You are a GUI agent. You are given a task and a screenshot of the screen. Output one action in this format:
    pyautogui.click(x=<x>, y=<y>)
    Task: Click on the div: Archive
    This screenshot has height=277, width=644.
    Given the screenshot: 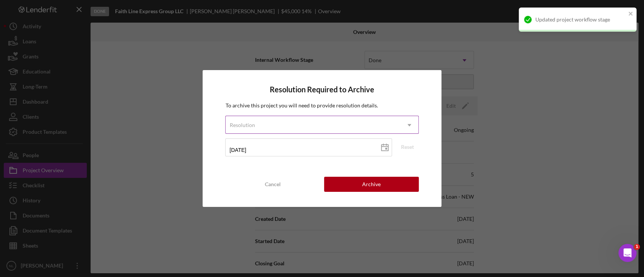 What is the action you would take?
    pyautogui.click(x=371, y=185)
    